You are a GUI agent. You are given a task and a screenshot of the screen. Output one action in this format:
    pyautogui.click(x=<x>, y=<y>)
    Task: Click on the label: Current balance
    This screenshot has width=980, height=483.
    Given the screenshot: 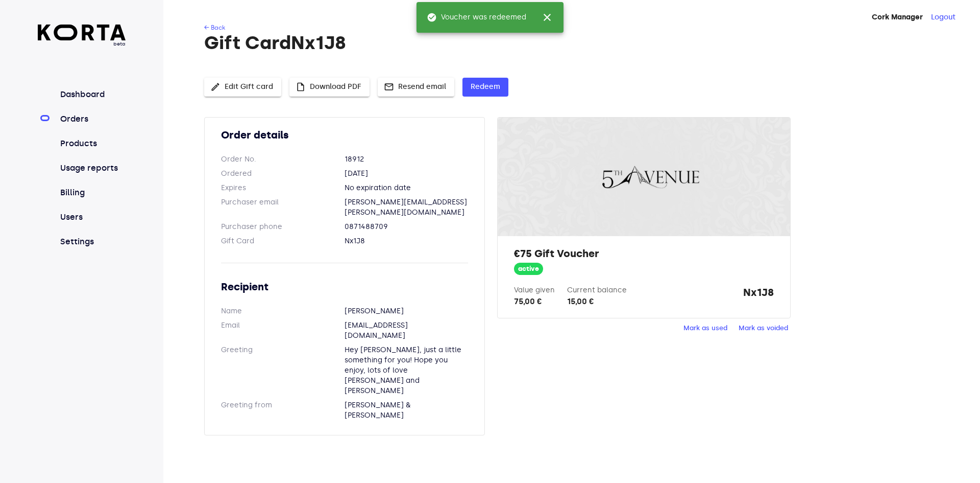 What is the action you would take?
    pyautogui.click(x=597, y=290)
    